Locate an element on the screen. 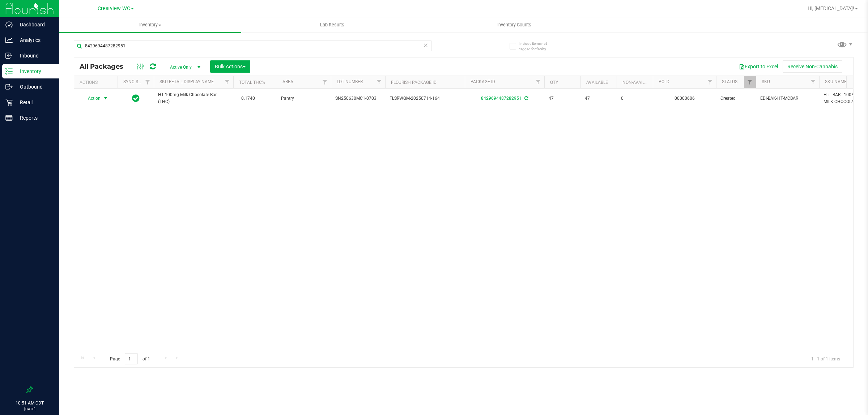 This screenshot has height=415, width=868. span: HT 100mg Milk Chocolate Bar (THC) is located at coordinates (194, 98).